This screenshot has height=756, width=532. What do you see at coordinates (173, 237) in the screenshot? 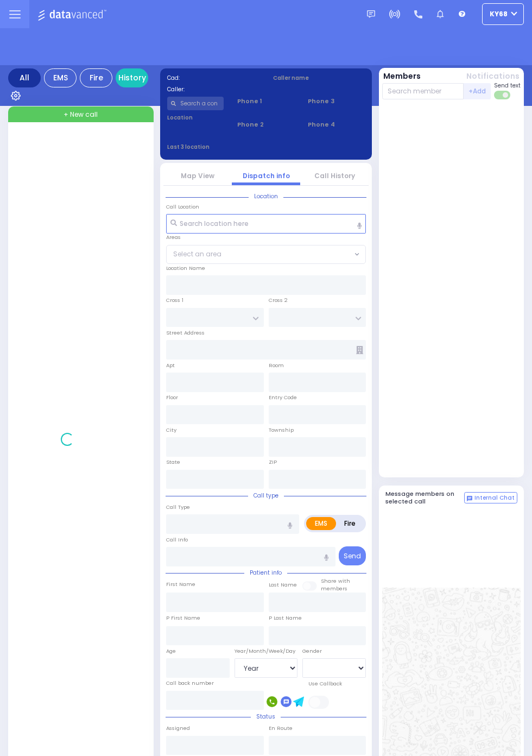
I see `label: Areas` at bounding box center [173, 237].